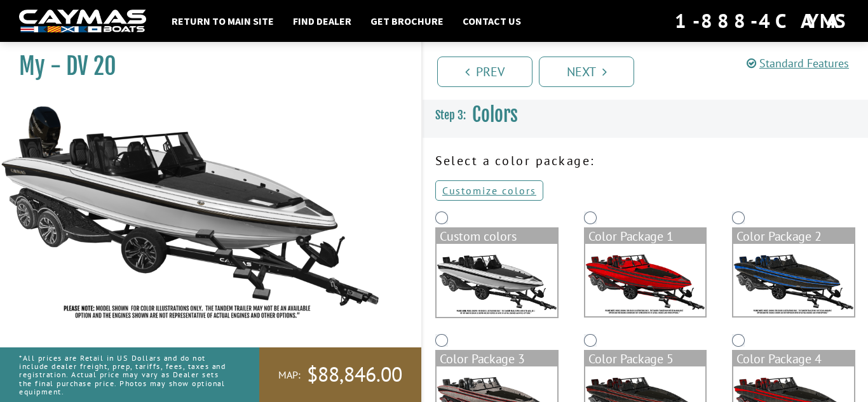  I want to click on div: Custom colors, so click(497, 236).